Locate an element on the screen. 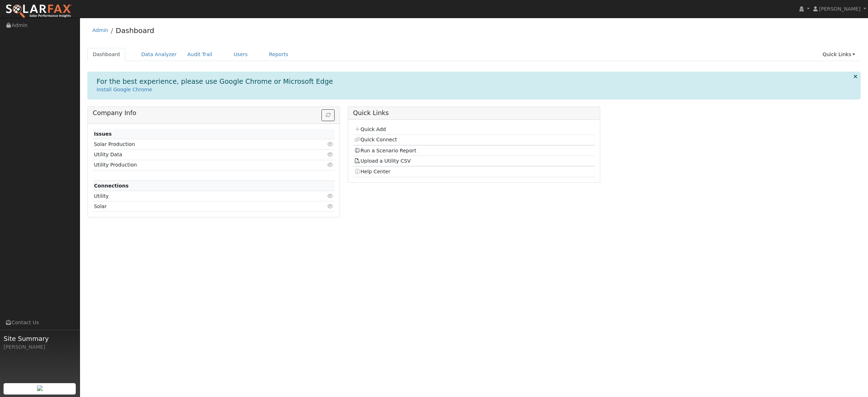 The width and height of the screenshot is (868, 397). span: Site Summary is located at coordinates (40, 339).